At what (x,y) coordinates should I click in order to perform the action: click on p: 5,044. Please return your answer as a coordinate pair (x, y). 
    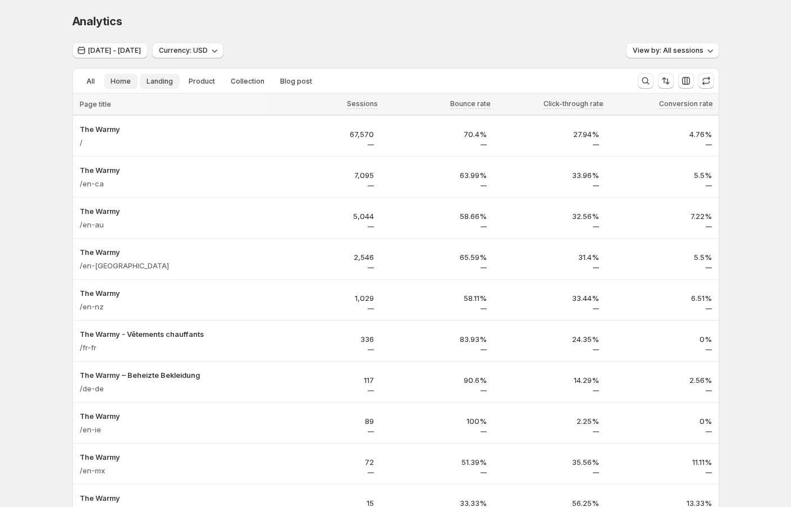
    Looking at the image, I should click on (324, 216).